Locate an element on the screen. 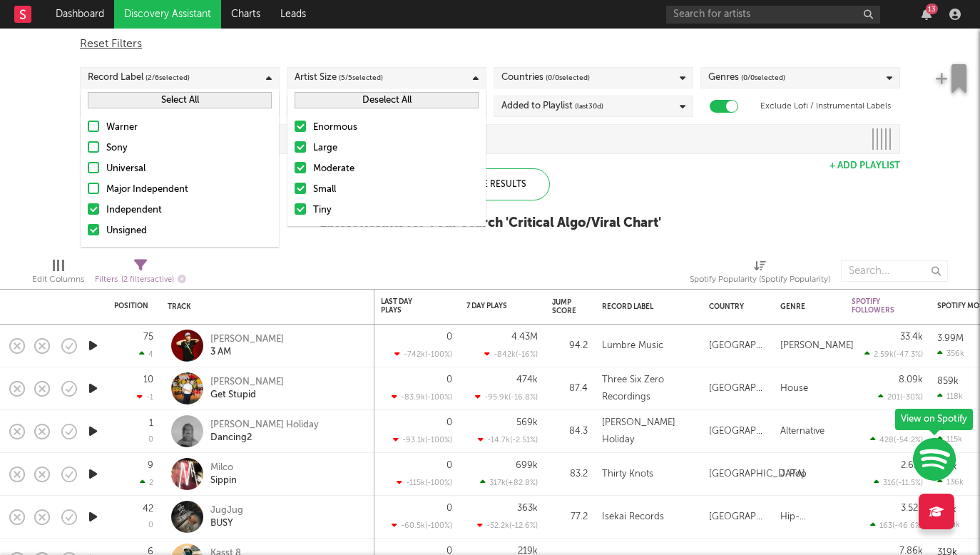  div: -742k ( -100 % ) is located at coordinates (423, 354).